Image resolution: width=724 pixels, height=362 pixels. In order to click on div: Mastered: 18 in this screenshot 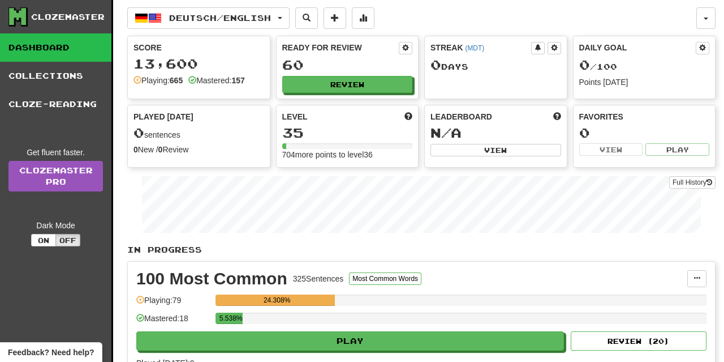, I will do `click(173, 321)`.